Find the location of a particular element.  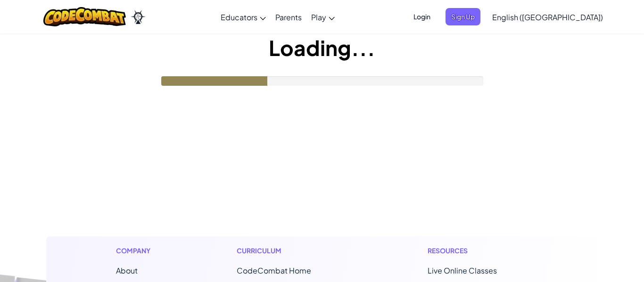

span: Login is located at coordinates (422, 16).